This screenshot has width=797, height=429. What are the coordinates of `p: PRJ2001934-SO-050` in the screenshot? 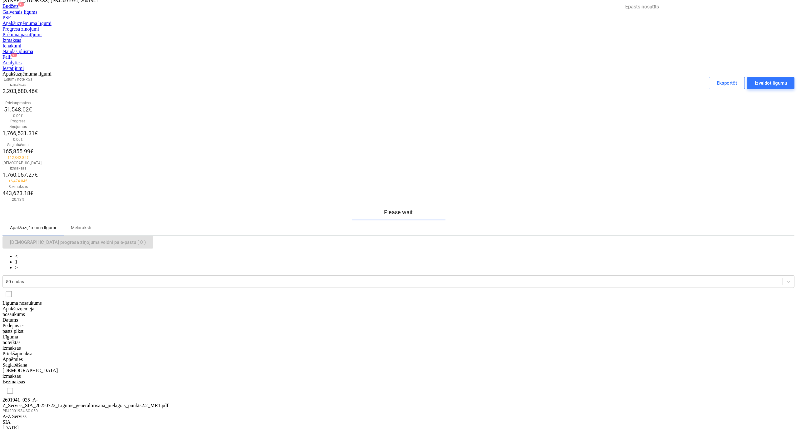 It's located at (49, 411).